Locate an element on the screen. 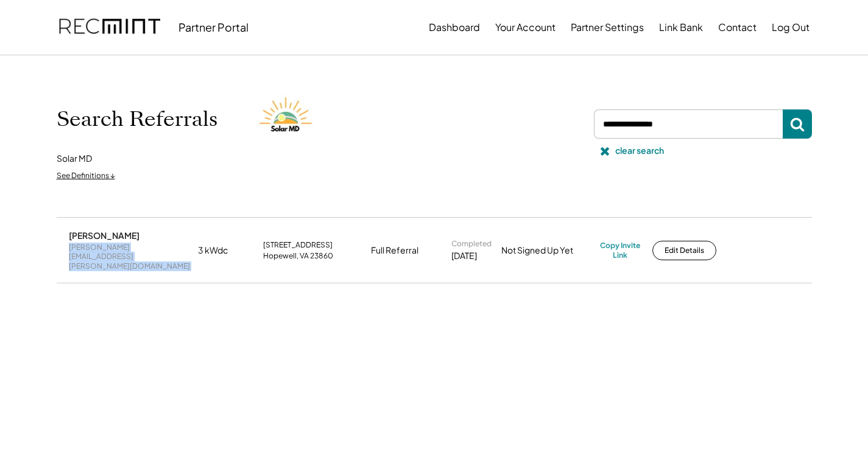 This screenshot has width=868, height=470. div: Full Referral is located at coordinates (394, 251).